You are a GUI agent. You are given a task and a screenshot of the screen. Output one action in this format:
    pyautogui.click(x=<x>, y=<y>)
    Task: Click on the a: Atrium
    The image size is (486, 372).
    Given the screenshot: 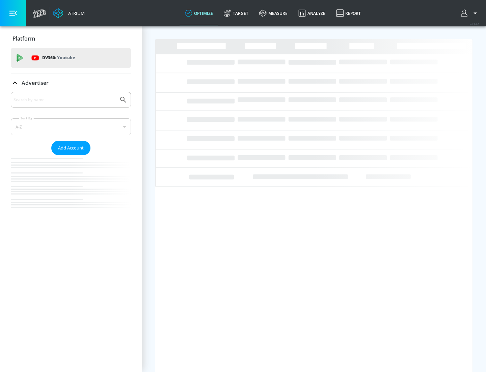 What is the action you would take?
    pyautogui.click(x=69, y=13)
    